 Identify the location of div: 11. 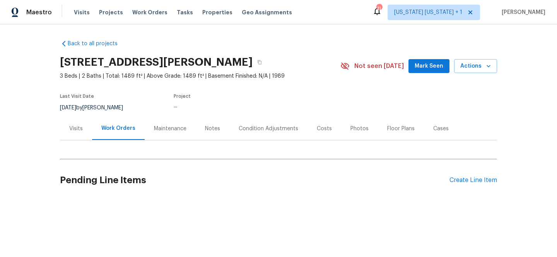
(379, 9).